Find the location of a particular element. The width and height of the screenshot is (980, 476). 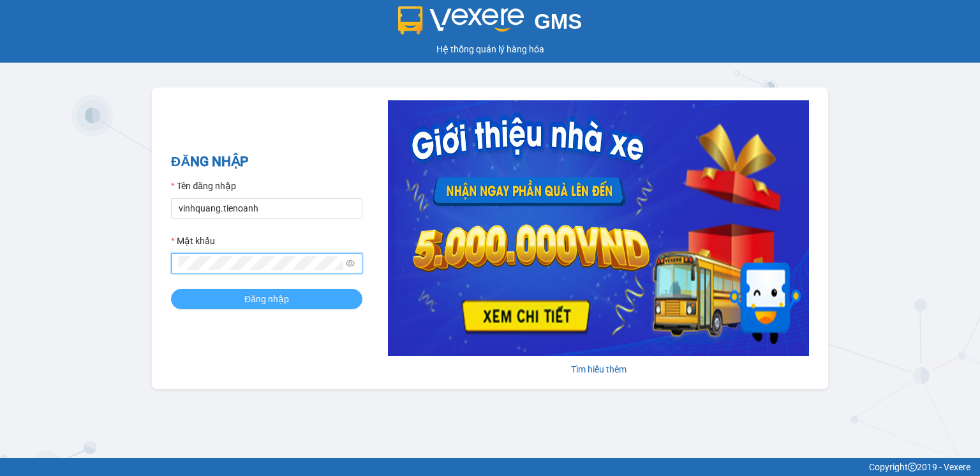

span: Đăng nhập is located at coordinates (267, 299).